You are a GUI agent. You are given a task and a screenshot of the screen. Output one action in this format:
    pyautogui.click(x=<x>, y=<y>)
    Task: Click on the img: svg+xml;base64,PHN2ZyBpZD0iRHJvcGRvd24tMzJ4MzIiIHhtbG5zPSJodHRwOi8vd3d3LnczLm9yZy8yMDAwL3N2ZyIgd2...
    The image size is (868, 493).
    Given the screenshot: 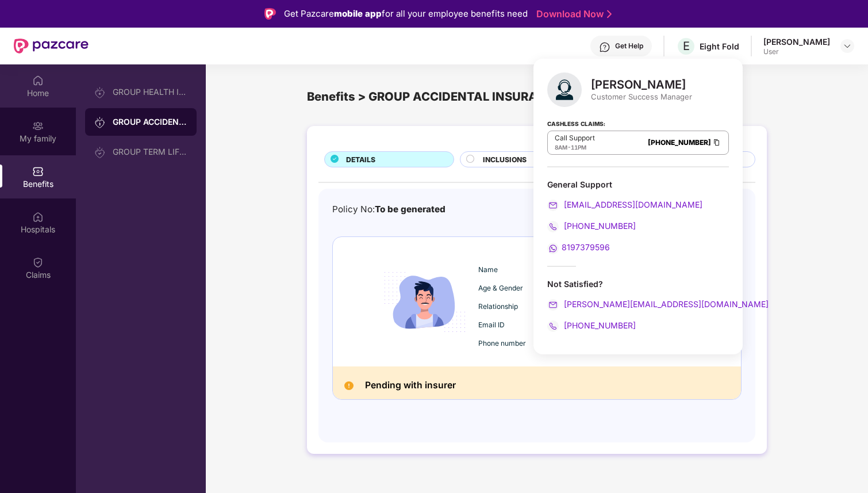 What is the action you would take?
    pyautogui.click(x=848, y=46)
    